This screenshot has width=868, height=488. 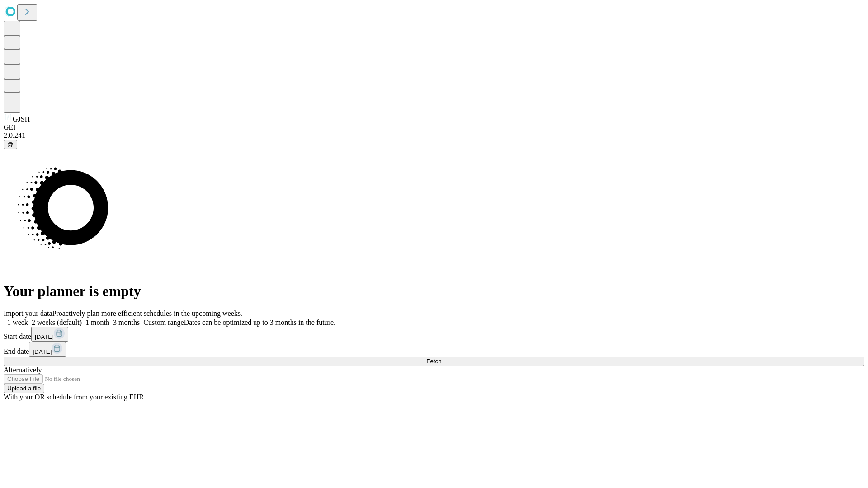 What do you see at coordinates (163, 322) in the screenshot?
I see `span: Custom range` at bounding box center [163, 322].